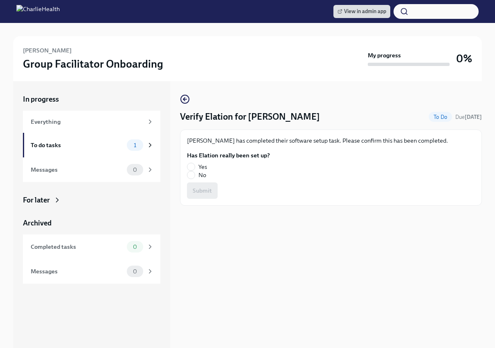 The height and width of the screenshot is (348, 495). I want to click on a: Everything, so click(92, 122).